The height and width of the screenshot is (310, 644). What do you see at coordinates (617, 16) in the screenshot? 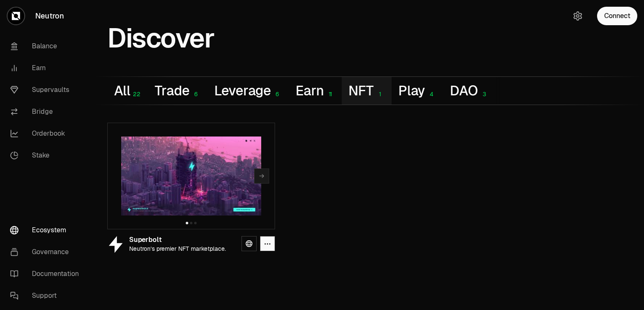
I see `button: Connect` at bounding box center [617, 16].